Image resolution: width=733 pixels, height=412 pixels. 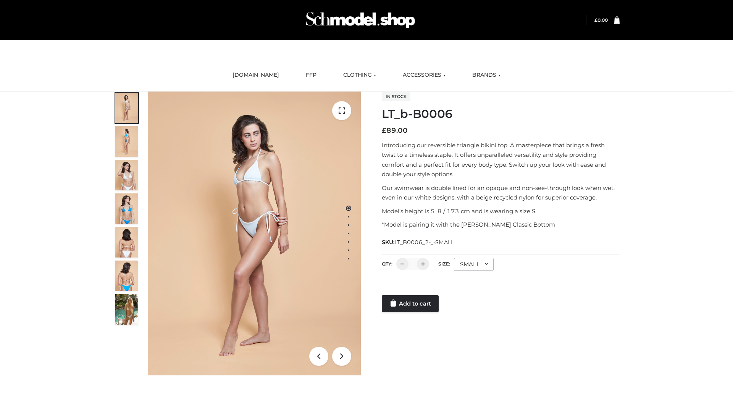 What do you see at coordinates (360, 75) in the screenshot?
I see `a: CLOTHING` at bounding box center [360, 75].